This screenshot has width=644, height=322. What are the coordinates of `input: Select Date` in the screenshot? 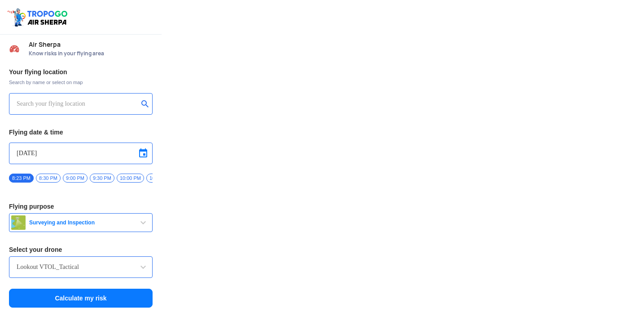 It's located at (81, 153).